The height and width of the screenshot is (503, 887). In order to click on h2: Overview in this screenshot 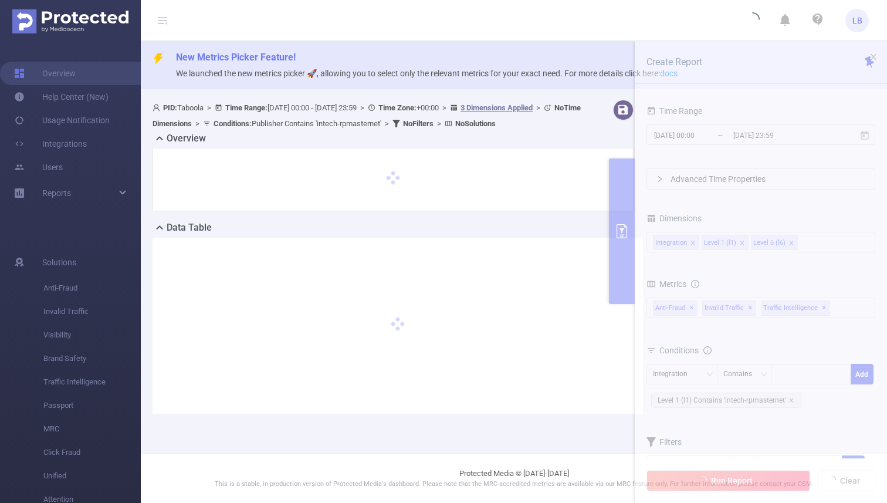, I will do `click(186, 138)`.